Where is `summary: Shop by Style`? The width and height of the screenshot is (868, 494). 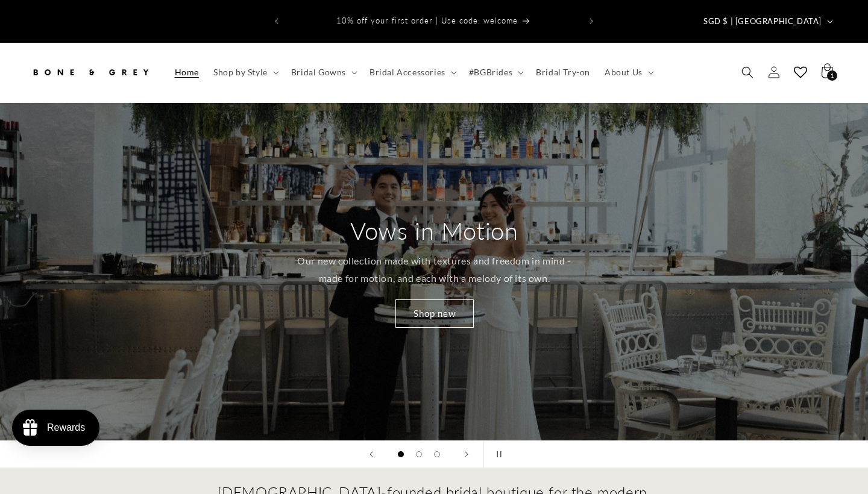 summary: Shop by Style is located at coordinates (245, 72).